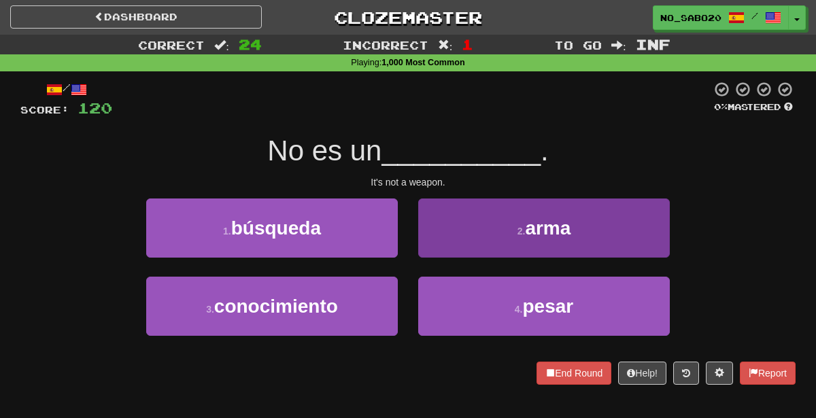 Image resolution: width=816 pixels, height=418 pixels. I want to click on span: 120, so click(95, 107).